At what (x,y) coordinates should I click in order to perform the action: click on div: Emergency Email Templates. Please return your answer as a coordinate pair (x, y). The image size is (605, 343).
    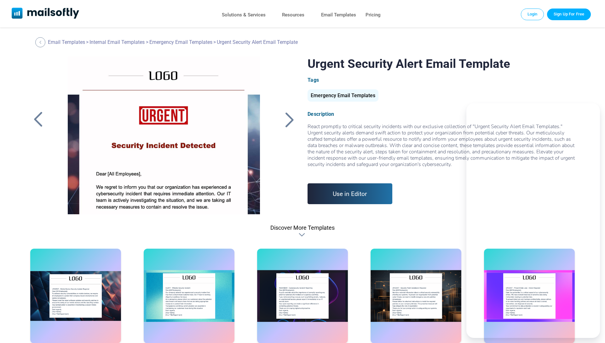
    Looking at the image, I should click on (343, 95).